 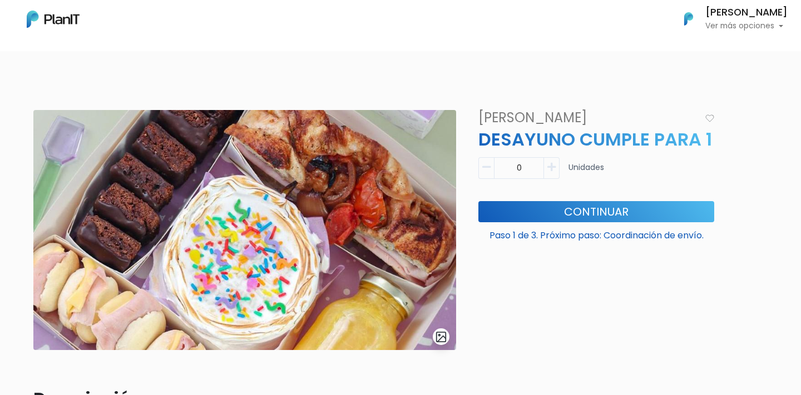 I want to click on p: Paso 1 de 3. Próximo paso: Coordinación de envío., so click(x=596, y=233).